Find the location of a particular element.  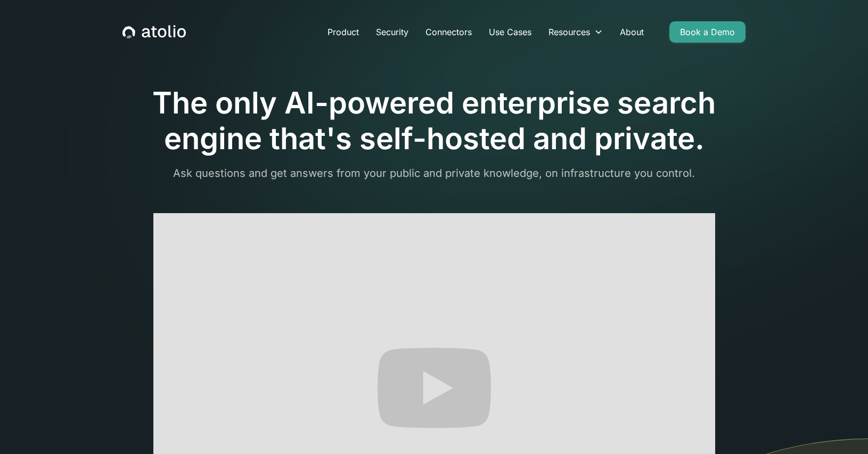

p: Ask questions and get answers from your public and private knowledge, on infrastructure you control. is located at coordinates (434, 173).